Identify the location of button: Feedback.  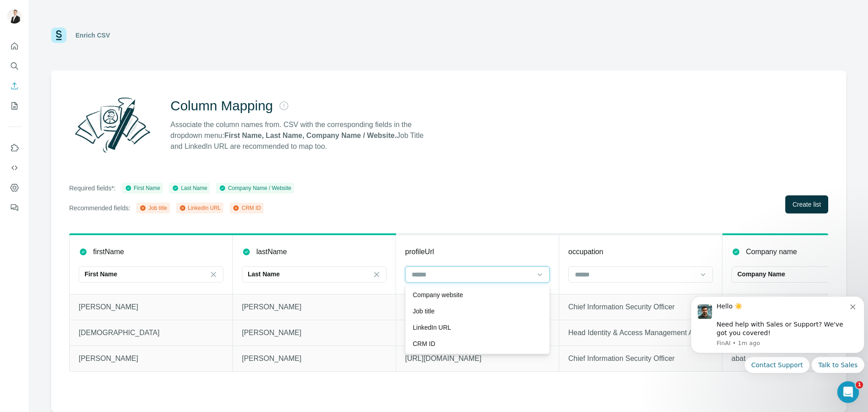
(14, 208).